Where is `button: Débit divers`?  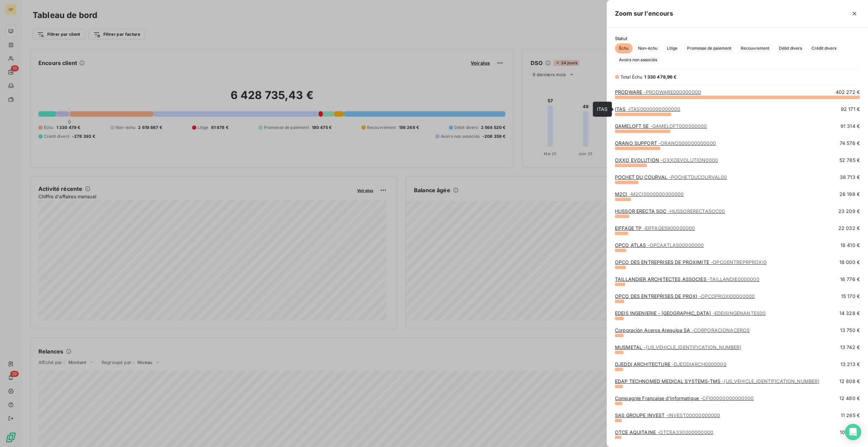 button: Débit divers is located at coordinates (790, 48).